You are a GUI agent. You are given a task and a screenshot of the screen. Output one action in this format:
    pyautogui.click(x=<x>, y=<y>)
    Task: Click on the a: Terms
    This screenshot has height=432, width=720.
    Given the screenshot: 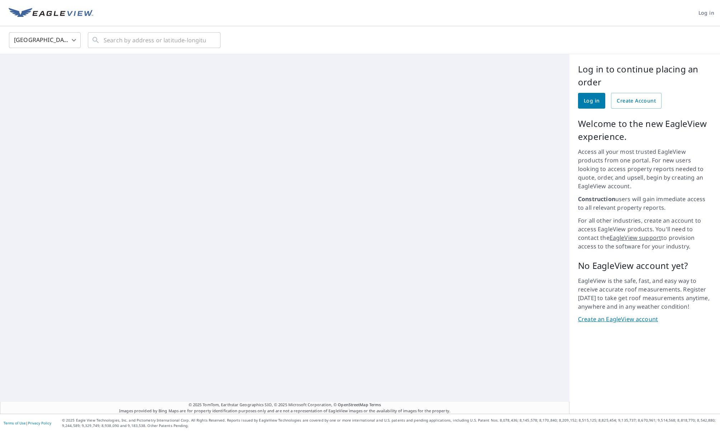 What is the action you would take?
    pyautogui.click(x=375, y=404)
    